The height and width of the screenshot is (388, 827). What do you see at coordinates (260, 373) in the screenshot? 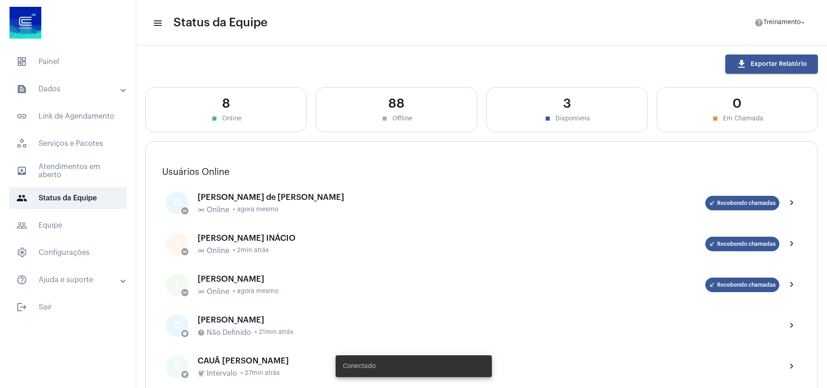
I see `span: • 27min atrás` at bounding box center [260, 373].